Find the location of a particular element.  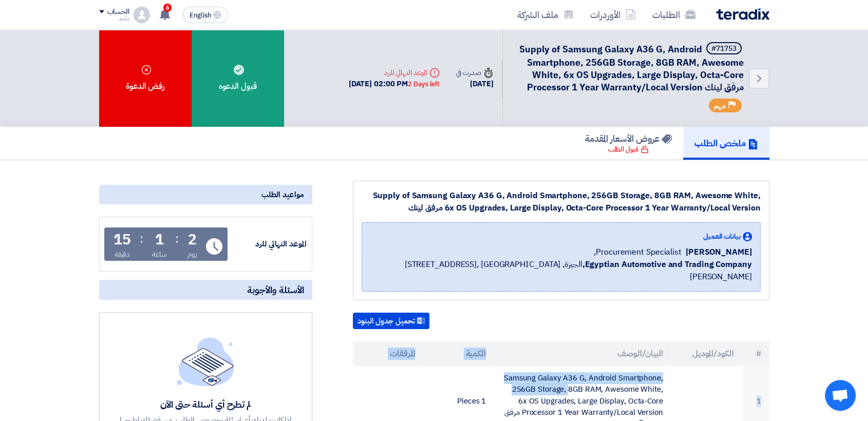

a: الأوردرات is located at coordinates (612, 14).